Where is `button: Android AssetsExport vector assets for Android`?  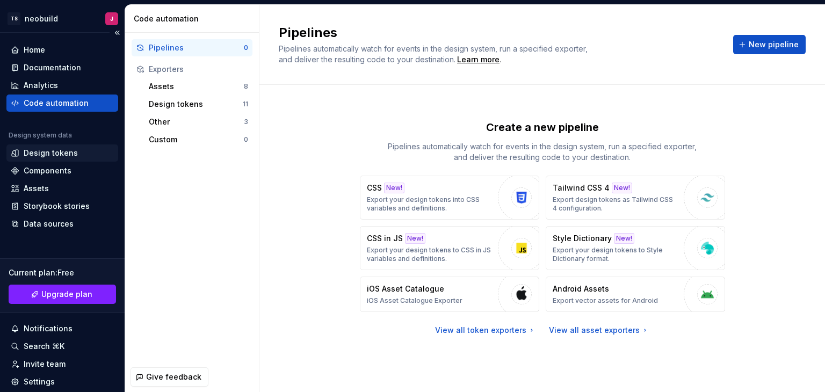
button: Android AssetsExport vector assets for Android is located at coordinates (635, 294).